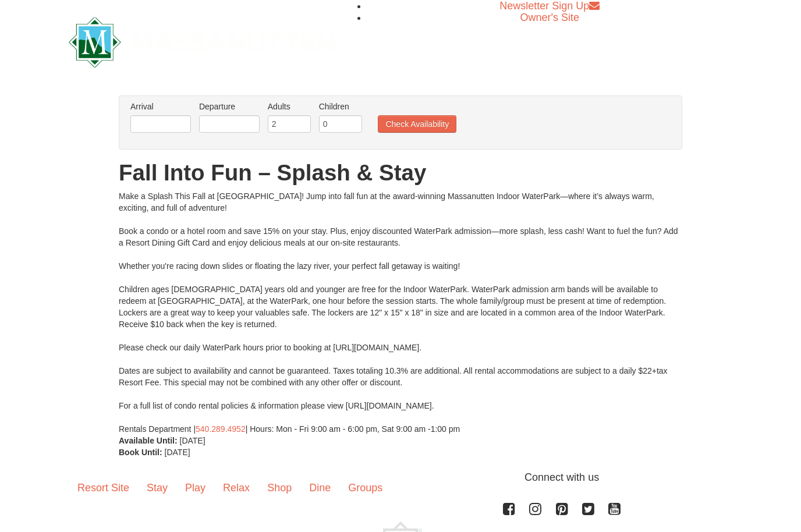 Image resolution: width=801 pixels, height=532 pixels. I want to click on a: Shop, so click(280, 487).